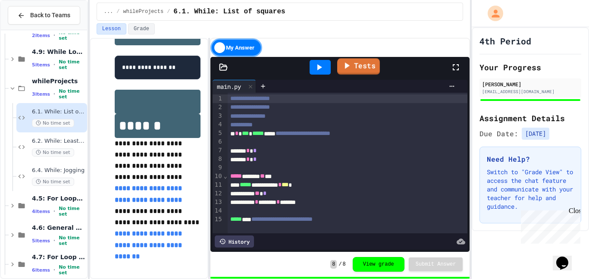  Describe the element at coordinates (41, 35) in the screenshot. I see `span: 2 items` at that location.